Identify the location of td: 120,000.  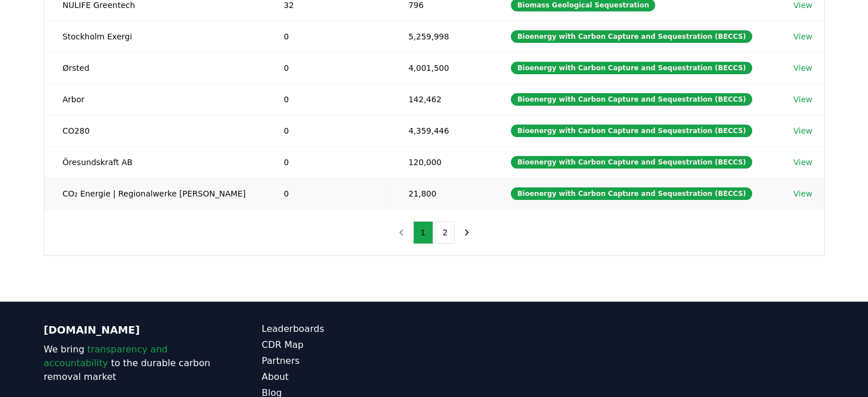
(441, 162).